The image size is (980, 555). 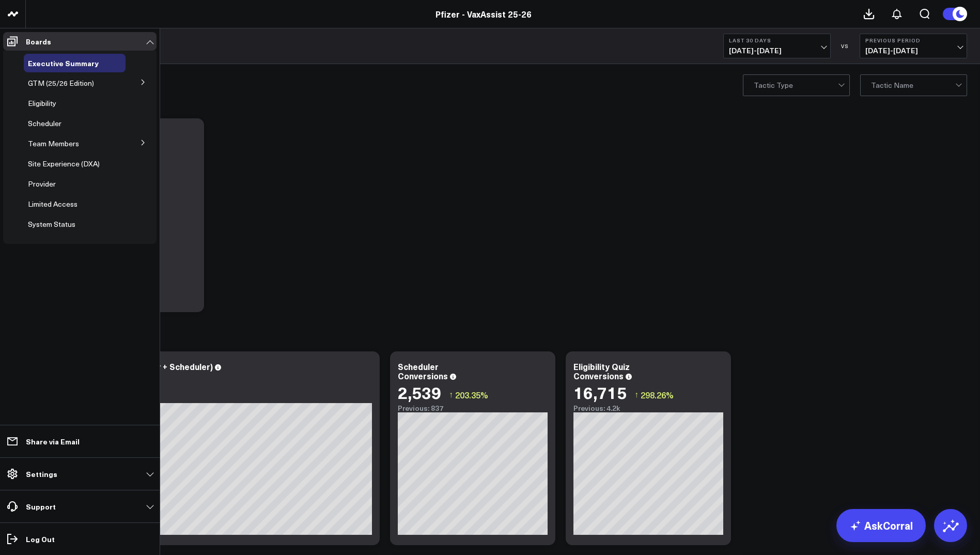 I want to click on span: Eligibility, so click(x=42, y=103).